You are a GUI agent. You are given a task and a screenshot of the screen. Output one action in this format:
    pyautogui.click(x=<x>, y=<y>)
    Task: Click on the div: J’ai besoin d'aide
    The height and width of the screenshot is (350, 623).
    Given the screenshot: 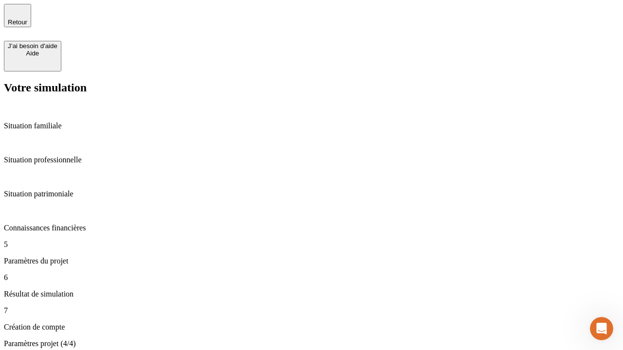 What is the action you would take?
    pyautogui.click(x=33, y=46)
    